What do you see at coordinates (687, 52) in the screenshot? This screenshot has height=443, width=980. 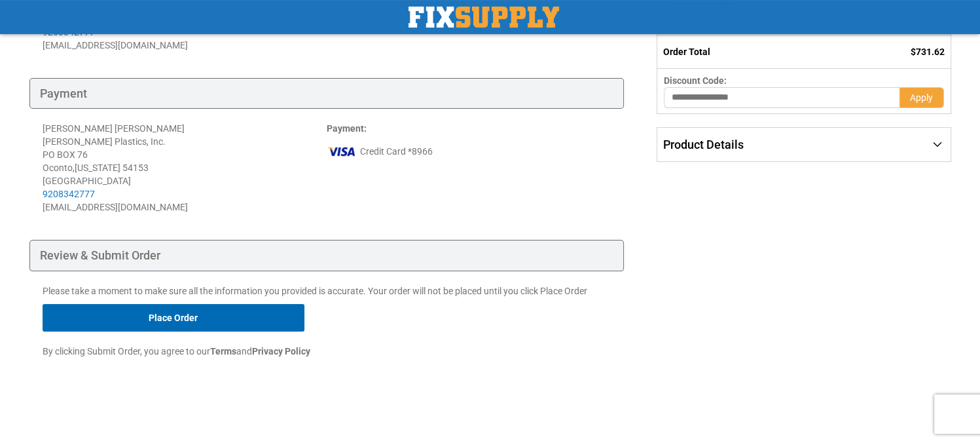 I see `strong: Order Total` at bounding box center [687, 52].